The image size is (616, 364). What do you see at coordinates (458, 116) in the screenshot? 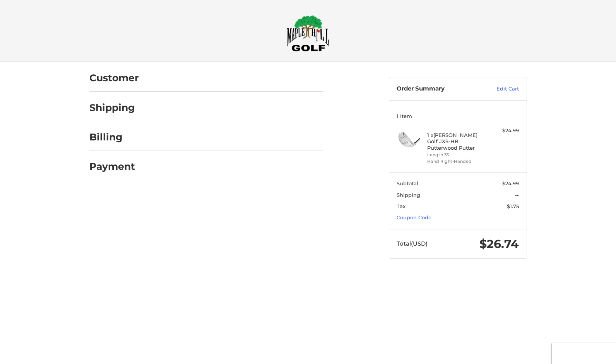
I see `h3: 1 Item` at bounding box center [458, 116].